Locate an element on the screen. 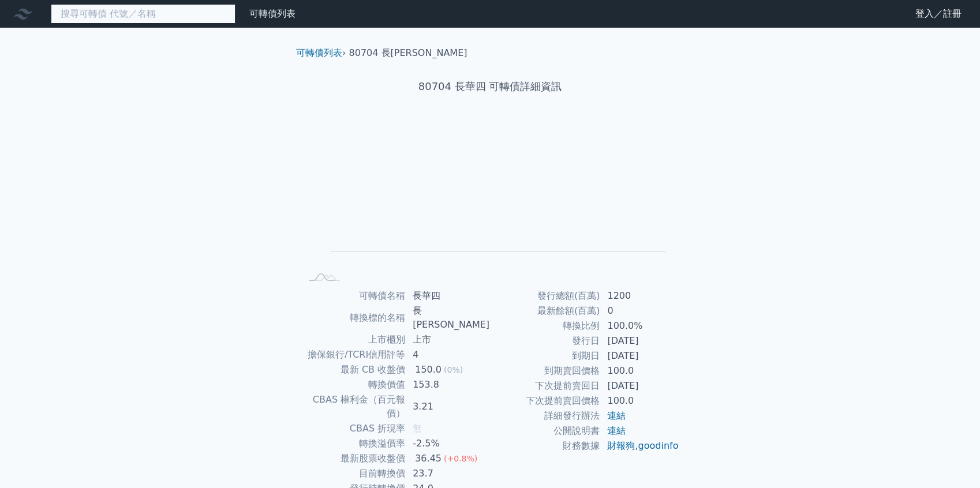  div: 36.45 is located at coordinates (428, 459).